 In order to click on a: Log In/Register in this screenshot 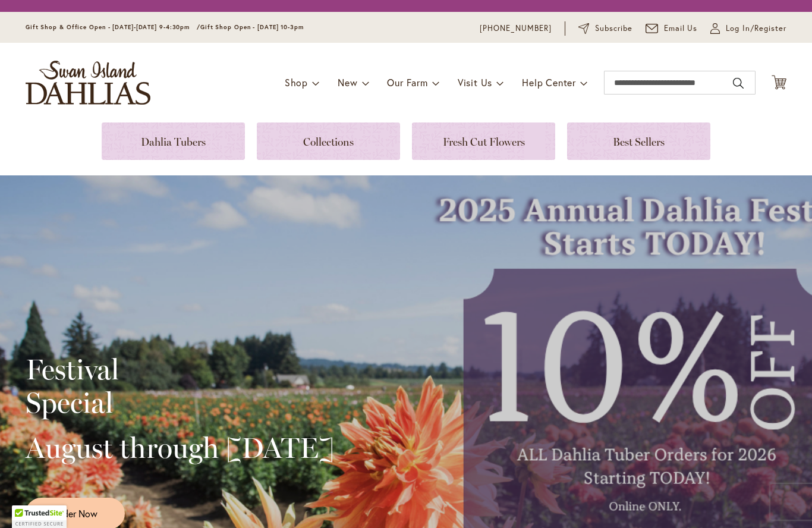, I will do `click(749, 28)`.